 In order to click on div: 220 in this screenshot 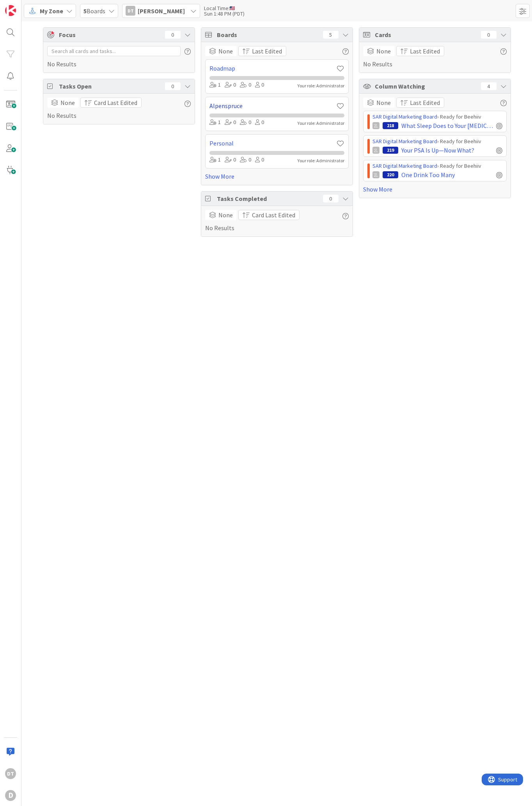, I will do `click(390, 175)`.